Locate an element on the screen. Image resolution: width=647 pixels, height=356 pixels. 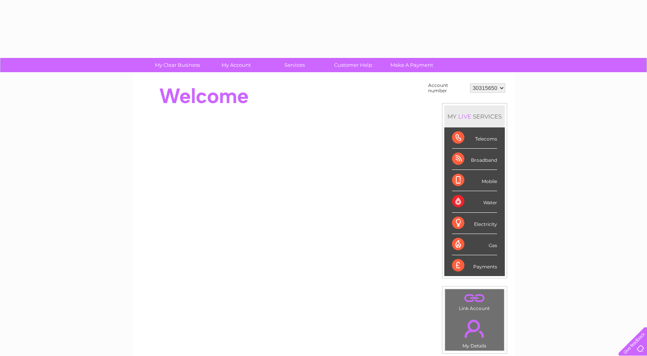
td: Link Account is located at coordinates (475, 300).